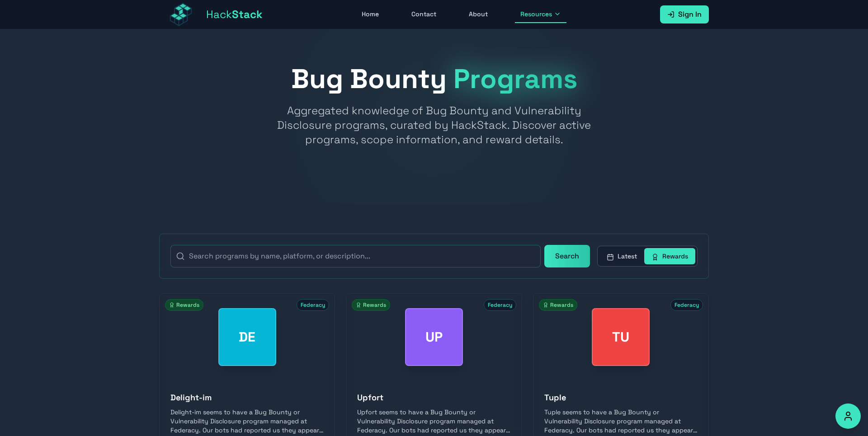  What do you see at coordinates (434, 79) in the screenshot?
I see `h1: Bug Bounty` at bounding box center [434, 79].